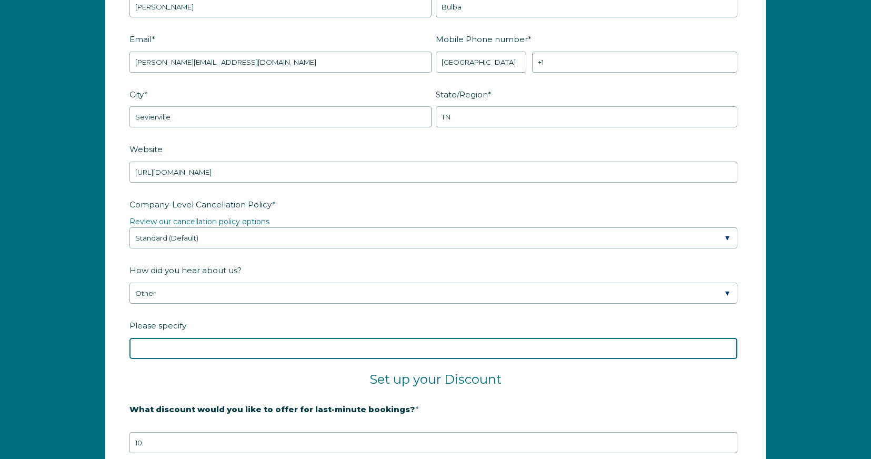 This screenshot has height=459, width=871. What do you see at coordinates (462, 94) in the screenshot?
I see `span: State/Region` at bounding box center [462, 94].